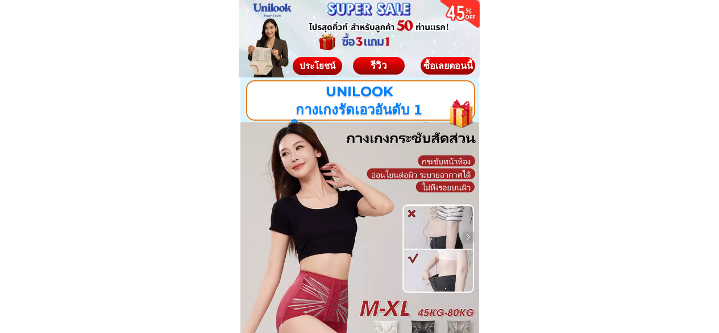  What do you see at coordinates (379, 65) in the screenshot?
I see `div: รีวิว` at bounding box center [379, 65].